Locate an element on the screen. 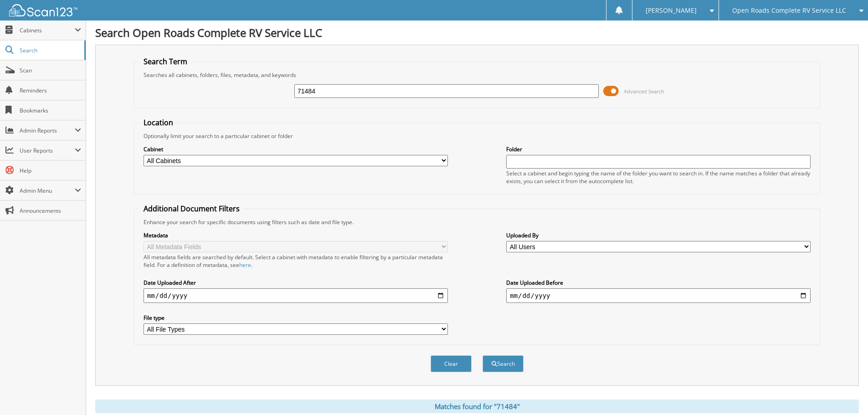  a: here is located at coordinates (245, 264).